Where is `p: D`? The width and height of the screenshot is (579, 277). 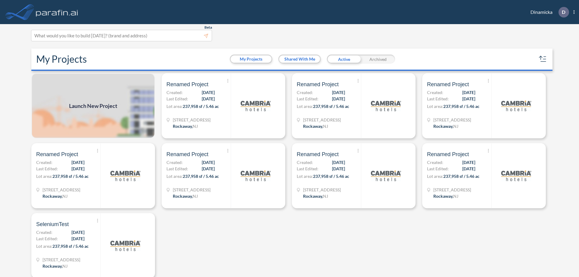
p: D is located at coordinates (564, 12).